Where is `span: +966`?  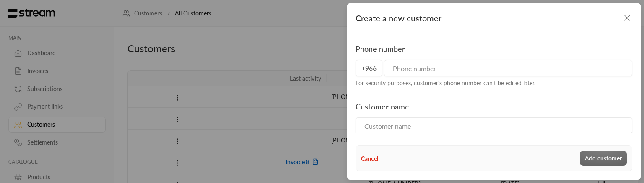 span: +966 is located at coordinates (369, 68).